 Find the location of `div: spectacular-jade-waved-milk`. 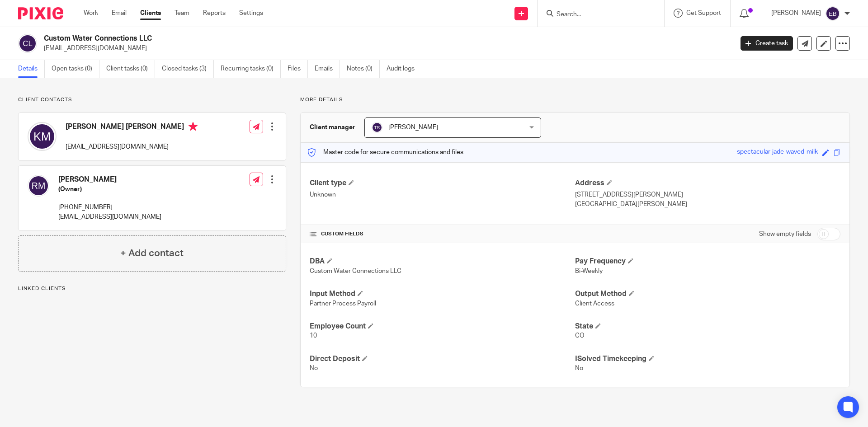

div: spectacular-jade-waved-milk is located at coordinates (777, 152).